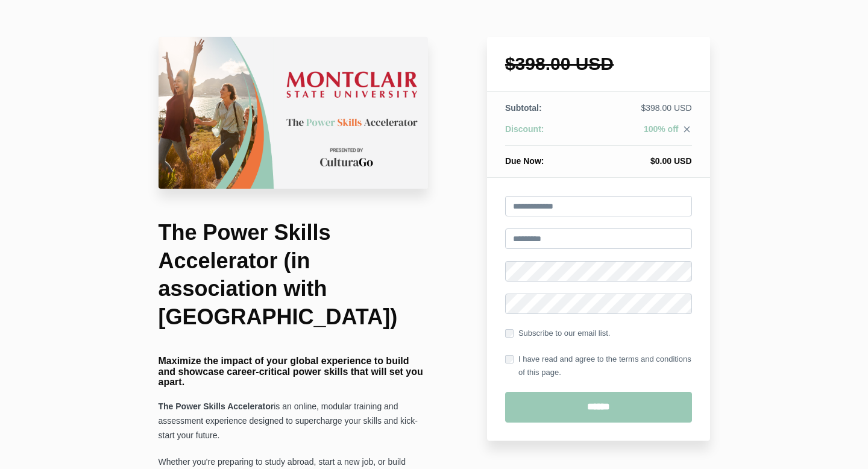 This screenshot has height=469, width=868. I want to click on i: close, so click(686, 129).